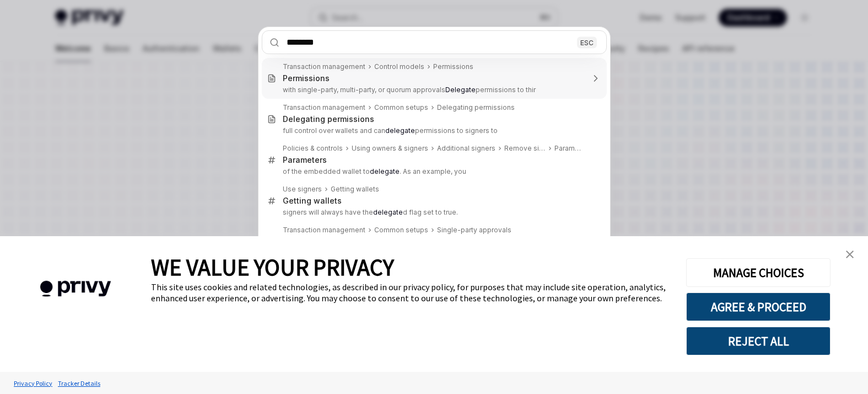  What do you see at coordinates (758, 307) in the screenshot?
I see `button: AGREE & PROCEED` at bounding box center [758, 307].